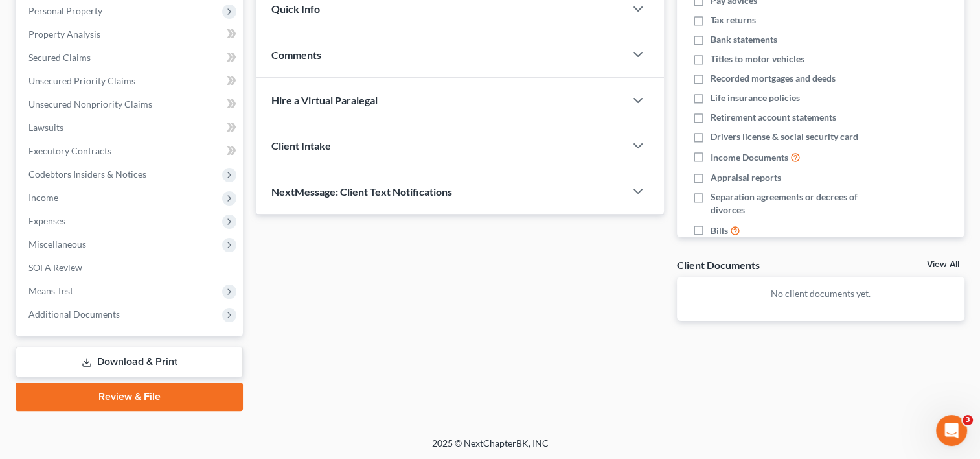 Image resolution: width=980 pixels, height=459 pixels. What do you see at coordinates (131, 268) in the screenshot?
I see `a: SOFA Review` at bounding box center [131, 268].